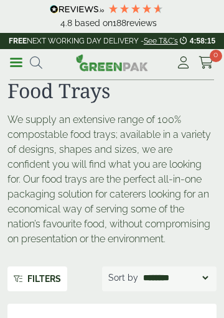 This screenshot has width=224, height=318. What do you see at coordinates (183, 63) in the screenshot?
I see `i: My Account` at bounding box center [183, 63].